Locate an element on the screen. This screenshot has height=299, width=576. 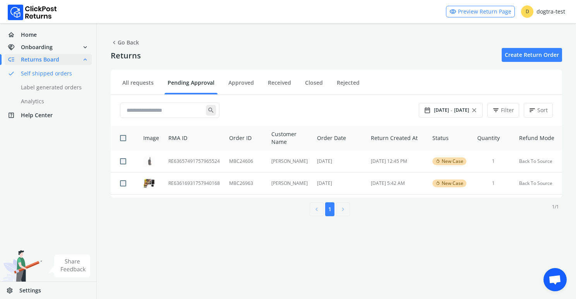
span: home is located at coordinates (14, 35).